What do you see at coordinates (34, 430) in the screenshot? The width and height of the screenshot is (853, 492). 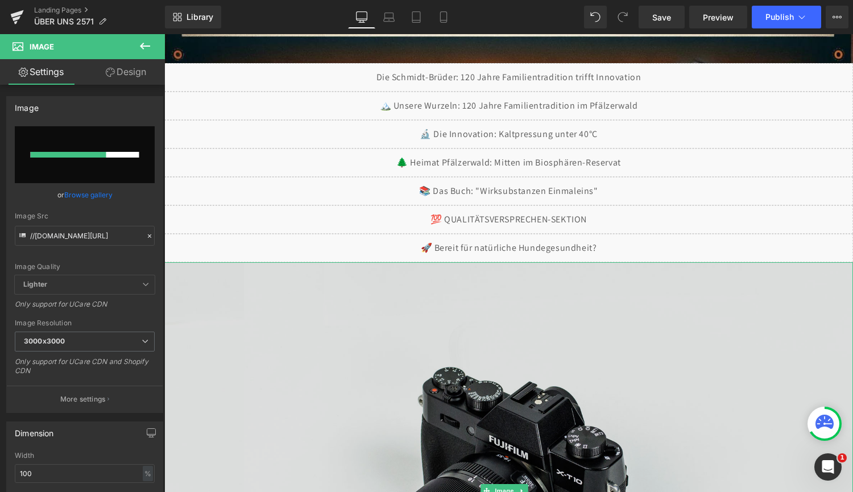 I see `div: Dimension` at bounding box center [34, 430].